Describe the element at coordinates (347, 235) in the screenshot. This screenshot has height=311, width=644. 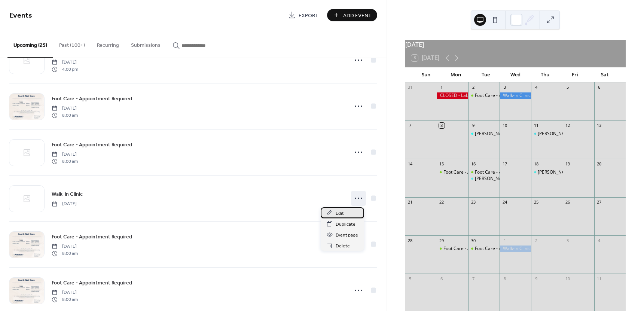
I see `span: Event page` at that location.